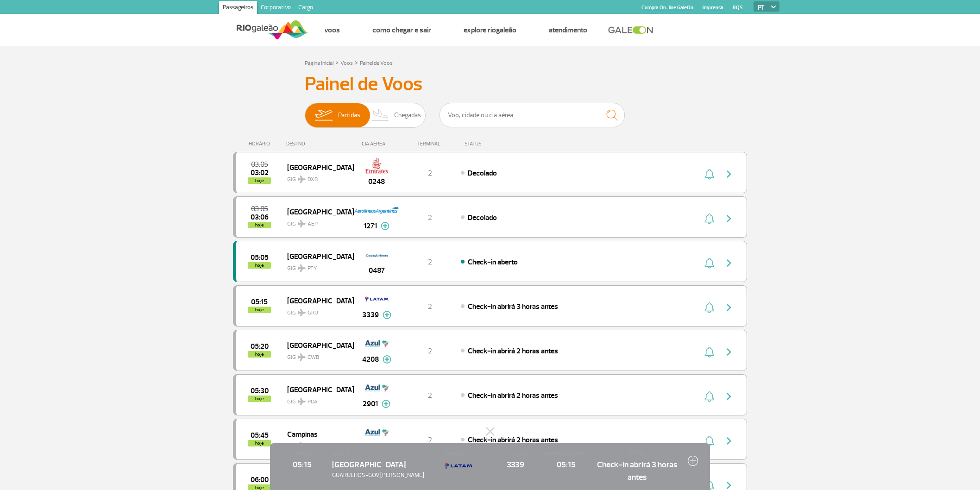 The height and width of the screenshot is (490, 980). I want to click on a: RQS, so click(738, 8).